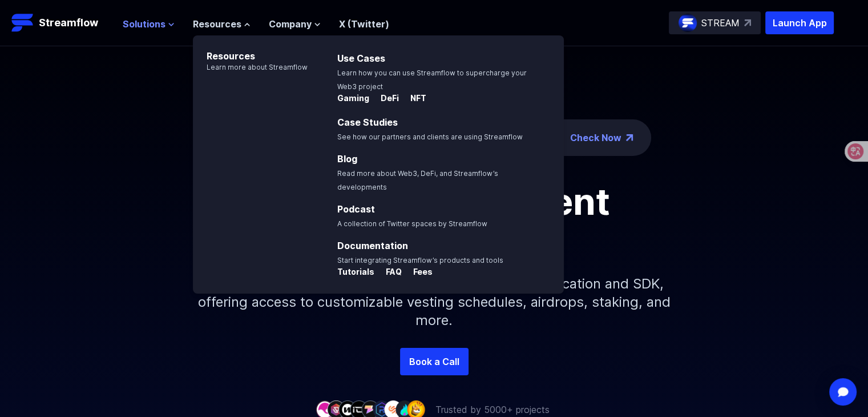  What do you see at coordinates (430, 136) in the screenshot?
I see `span: See how our partners and clients are using Streamflow` at bounding box center [430, 136].